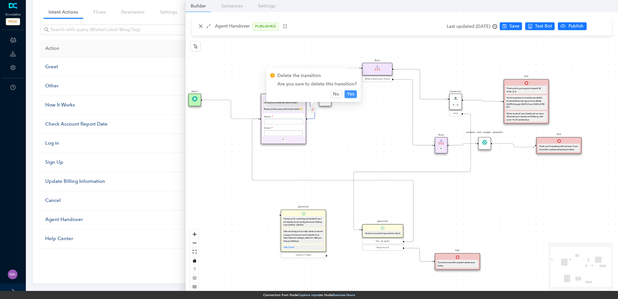  What do you see at coordinates (420, 84) in the screenshot?
I see `g: Edge from 2a46ec00-b03a-49e4-9bc7-5a6123a31b0b to e482f140-49c1-bae9-e202-e24a98815977` at bounding box center [420, 84].